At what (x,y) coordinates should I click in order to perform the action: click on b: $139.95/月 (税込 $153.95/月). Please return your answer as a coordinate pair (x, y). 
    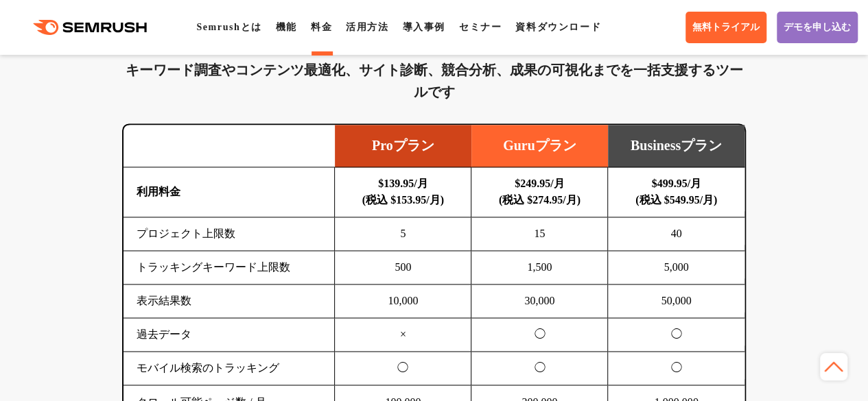
    Looking at the image, I should click on (403, 192).